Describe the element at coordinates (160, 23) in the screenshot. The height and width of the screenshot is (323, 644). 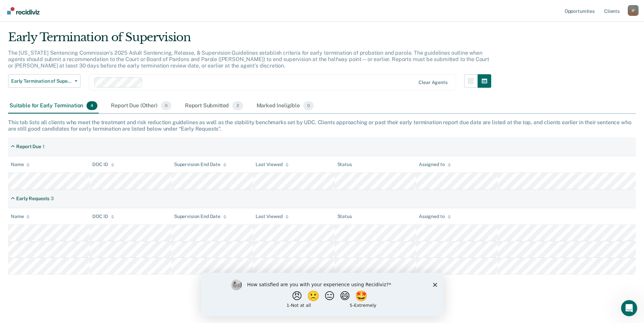
I see `button: 5` at that location.